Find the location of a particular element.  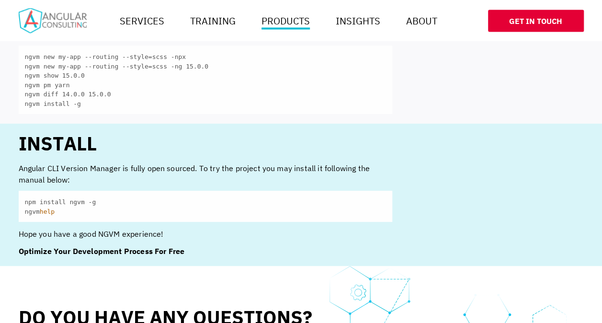

p: Hope you have a good NGVM experience! is located at coordinates (206, 233).